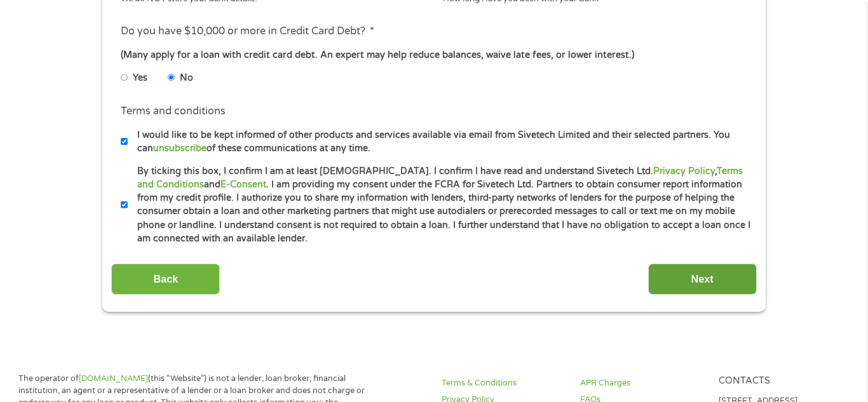 This screenshot has height=402, width=868. Describe the element at coordinates (683, 171) in the screenshot. I see `a: Privacy Policy` at that location.